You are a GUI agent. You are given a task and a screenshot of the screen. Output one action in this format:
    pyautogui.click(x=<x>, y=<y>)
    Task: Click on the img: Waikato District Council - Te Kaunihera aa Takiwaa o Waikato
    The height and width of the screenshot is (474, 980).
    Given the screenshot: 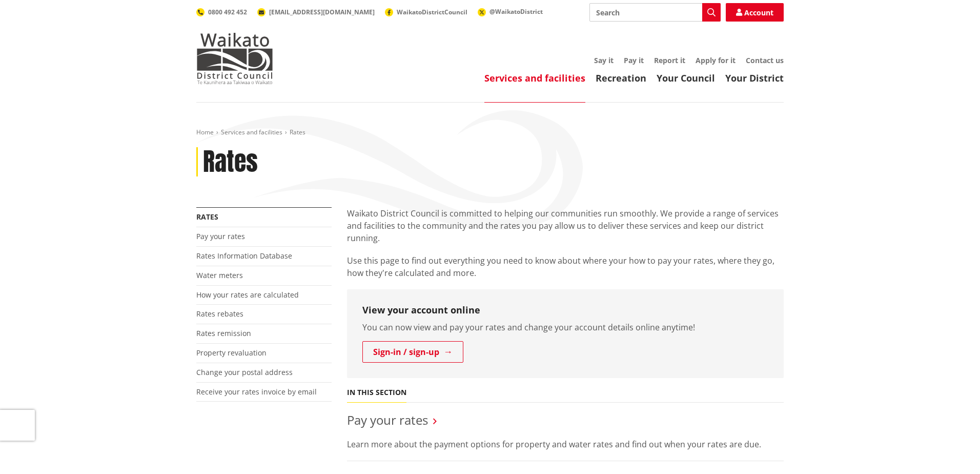 What is the action you would take?
    pyautogui.click(x=235, y=58)
    